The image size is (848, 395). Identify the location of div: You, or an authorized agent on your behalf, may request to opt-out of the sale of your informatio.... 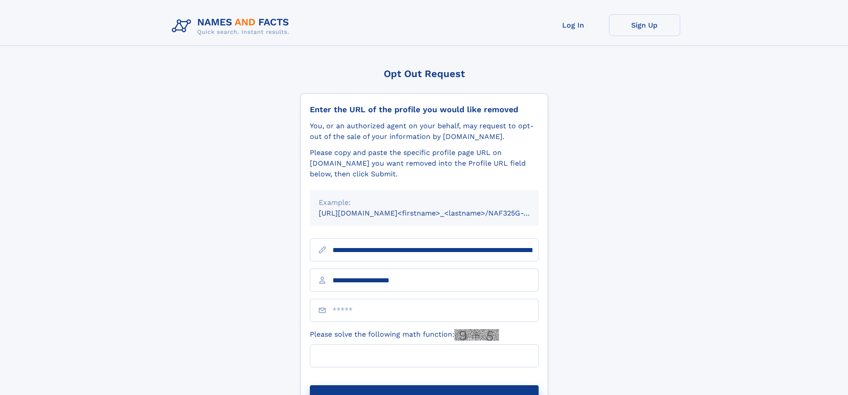
(424, 131).